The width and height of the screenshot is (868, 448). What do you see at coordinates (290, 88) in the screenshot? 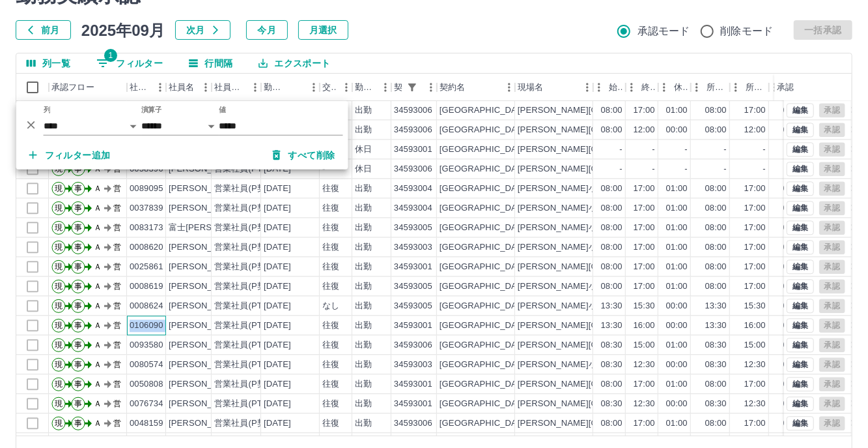
I see `div: 勤務日` at bounding box center [290, 88].